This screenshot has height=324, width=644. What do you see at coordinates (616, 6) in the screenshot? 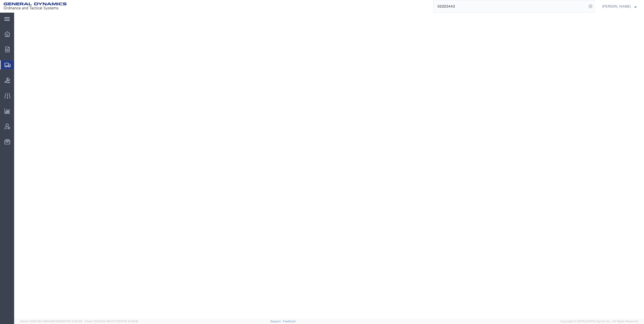
I see `span: Timothy Kilraine` at bounding box center [616, 6].